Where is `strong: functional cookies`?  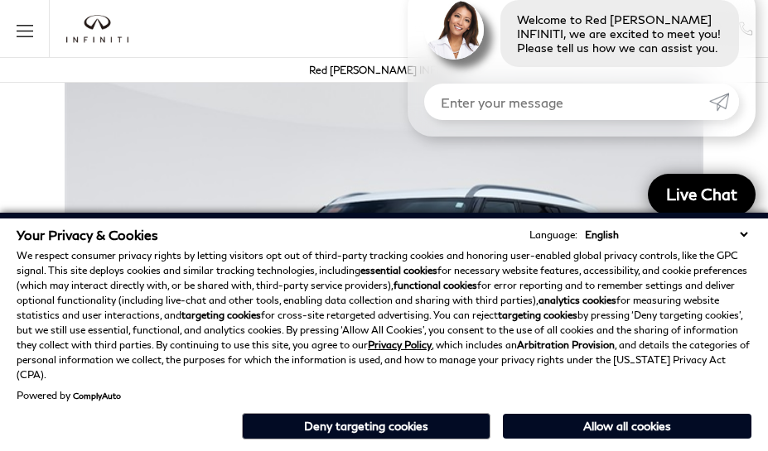
strong: functional cookies is located at coordinates (435, 285).